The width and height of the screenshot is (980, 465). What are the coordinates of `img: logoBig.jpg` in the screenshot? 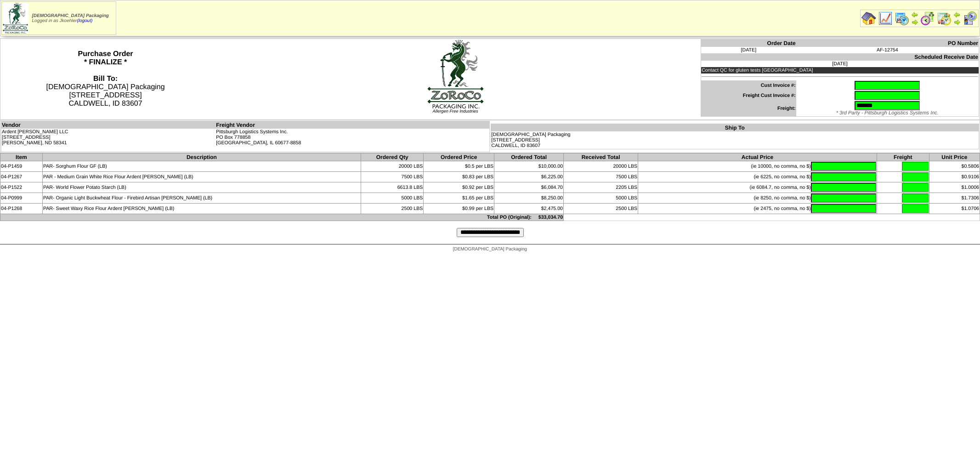 It's located at (455, 74).